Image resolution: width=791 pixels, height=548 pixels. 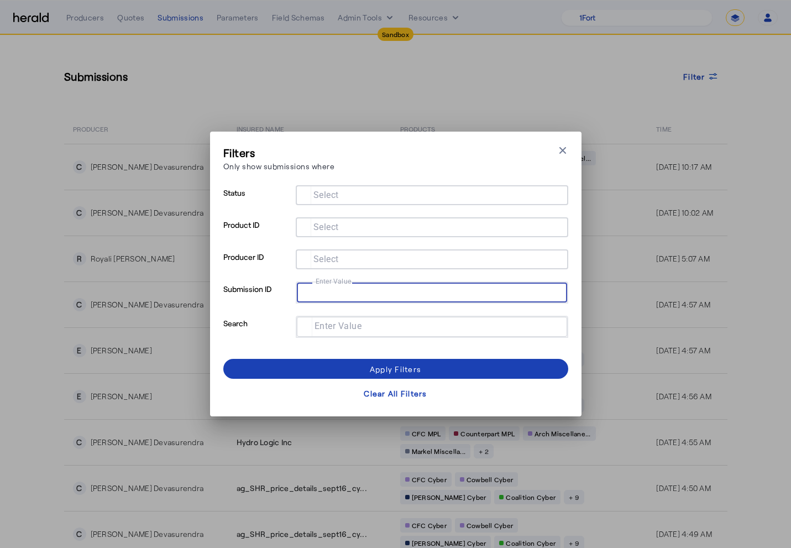 What do you see at coordinates (257, 201) in the screenshot?
I see `p: Status` at bounding box center [257, 201].